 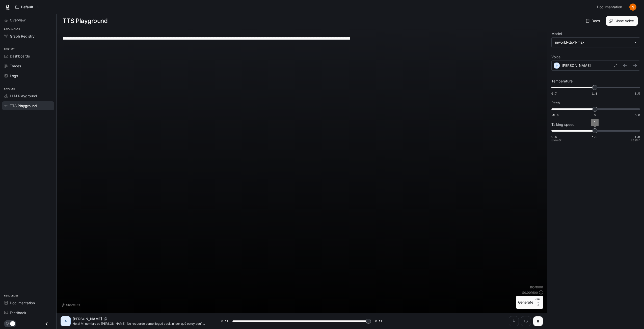 I want to click on span: LLM Playground, so click(x=23, y=96).